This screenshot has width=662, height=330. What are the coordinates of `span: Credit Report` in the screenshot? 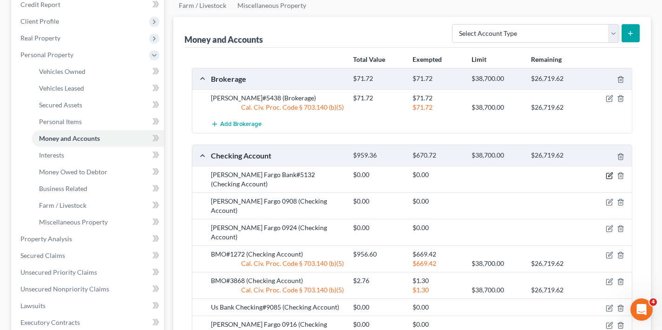 It's located at (40, 4).